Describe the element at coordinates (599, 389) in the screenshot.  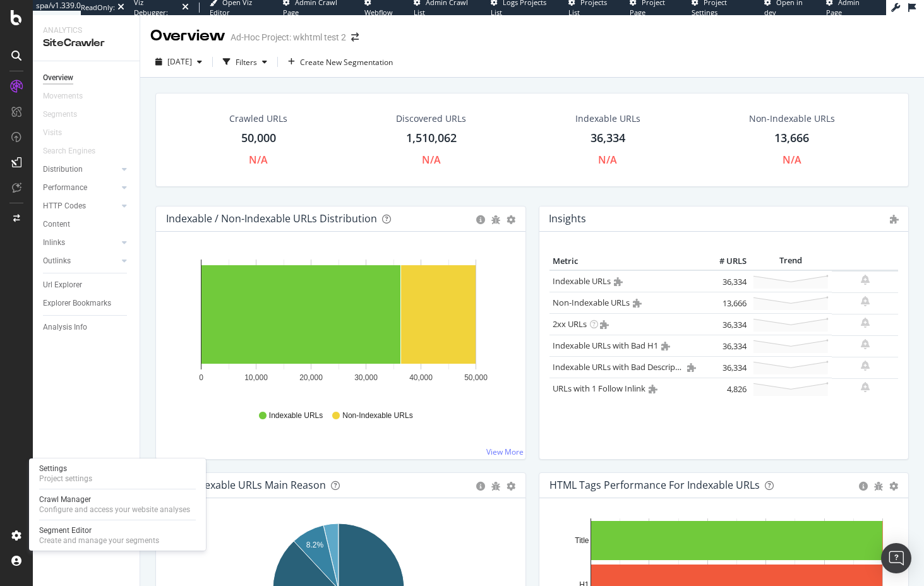
I see `a: URLs with 1 Follow Inlink` at that location.